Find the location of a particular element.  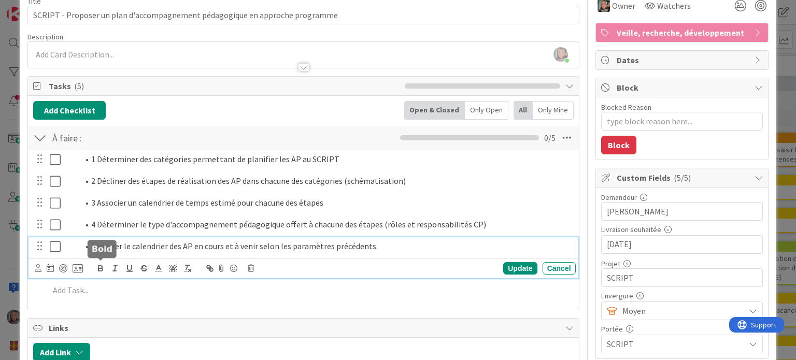

div: Only Open is located at coordinates (487, 110).